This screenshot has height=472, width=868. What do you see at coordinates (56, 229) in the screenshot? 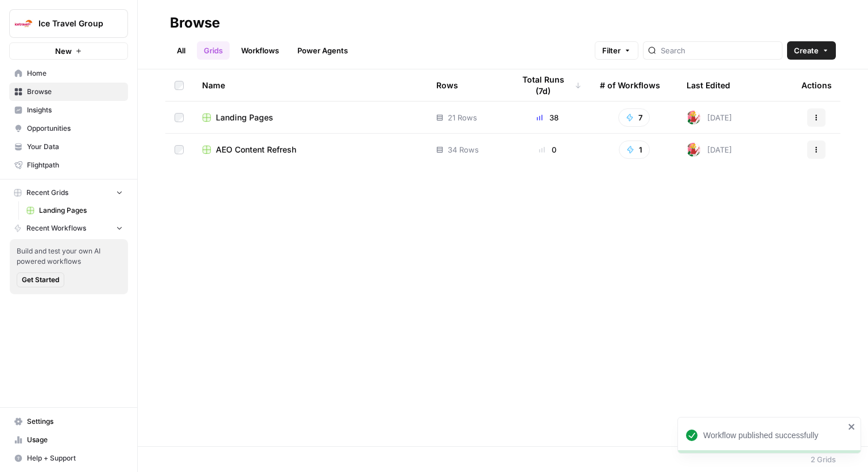
I see `span: Recent Workflows` at bounding box center [56, 229].